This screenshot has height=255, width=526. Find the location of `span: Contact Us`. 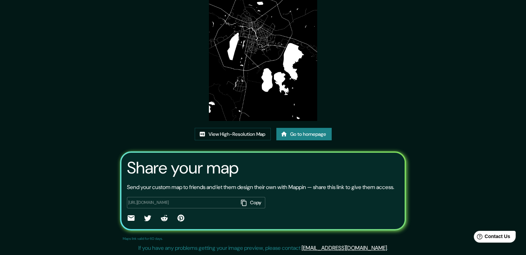

span: Contact Us is located at coordinates (33, 8).